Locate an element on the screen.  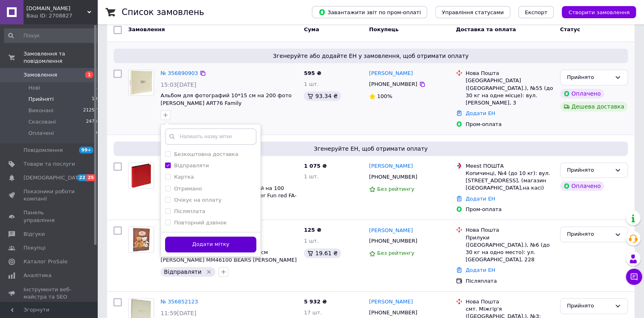
span: Завантажити звіт по пром-оплаті is located at coordinates (369, 12).